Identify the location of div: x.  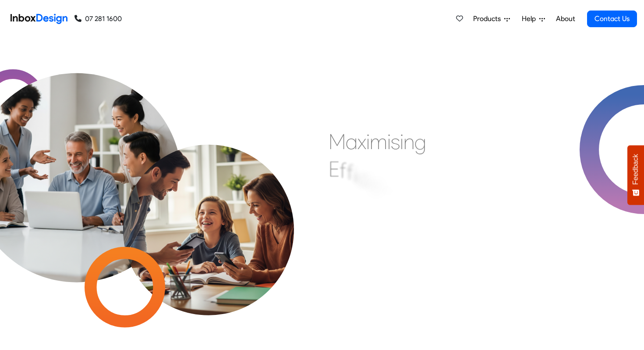
(362, 142).